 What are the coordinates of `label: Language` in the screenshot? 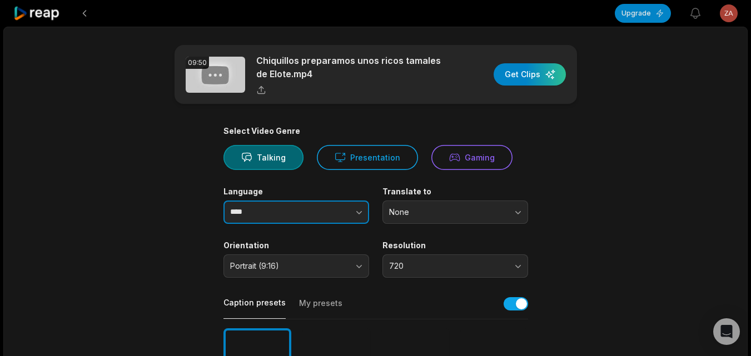 It's located at (296, 192).